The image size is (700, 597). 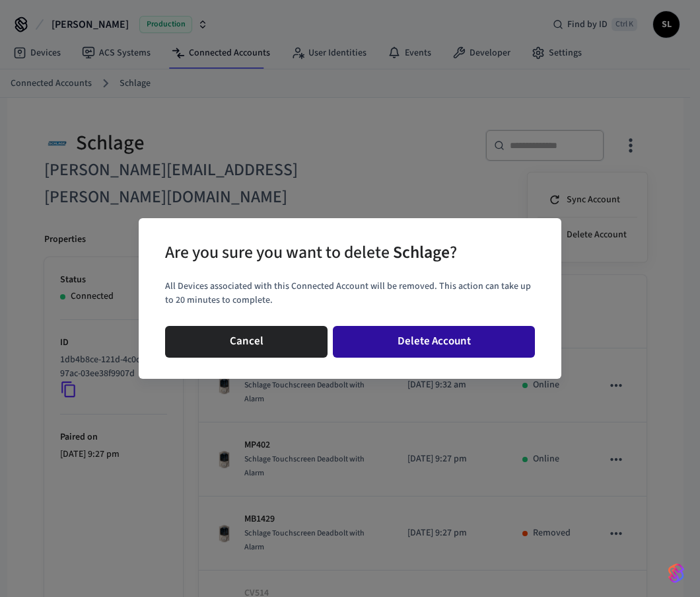 I want to click on span: Schlage, so click(x=421, y=252).